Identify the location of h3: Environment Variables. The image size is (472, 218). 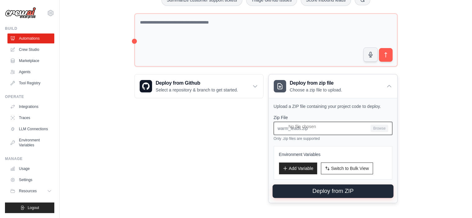
(333, 154).